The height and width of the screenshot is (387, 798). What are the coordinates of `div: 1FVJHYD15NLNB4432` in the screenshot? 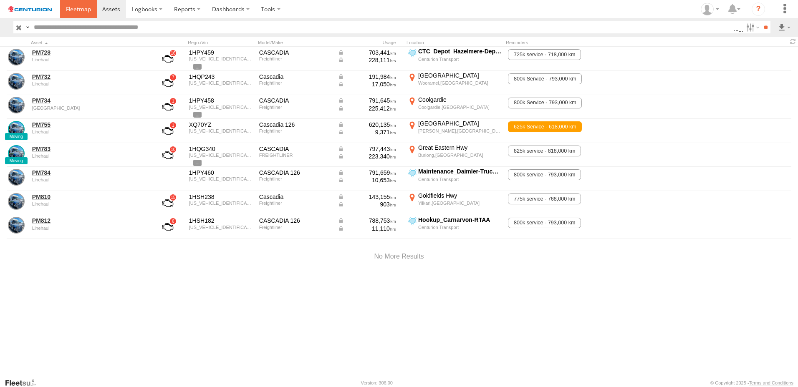 It's located at (221, 59).